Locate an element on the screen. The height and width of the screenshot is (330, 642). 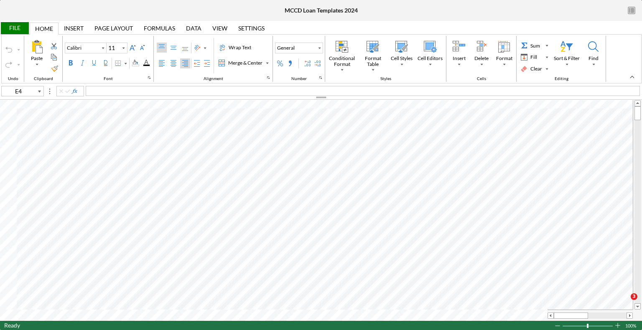
label: Left Align is located at coordinates (162, 63).